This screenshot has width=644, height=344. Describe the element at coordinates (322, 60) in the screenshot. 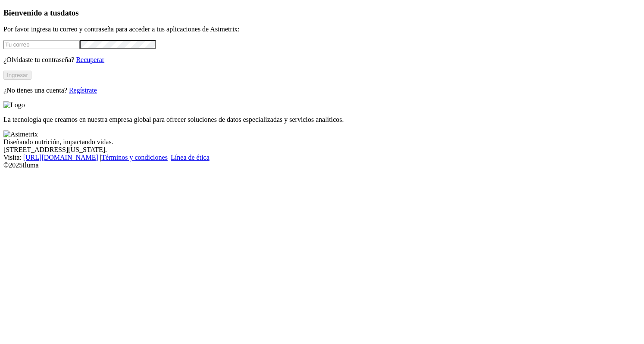

I see `p: ¿Olvidaste tu contraseña?` at that location.